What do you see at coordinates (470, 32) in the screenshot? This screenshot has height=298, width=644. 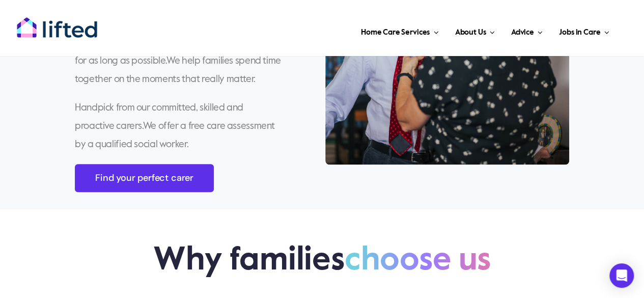 I see `span: About Us` at bounding box center [470, 32].